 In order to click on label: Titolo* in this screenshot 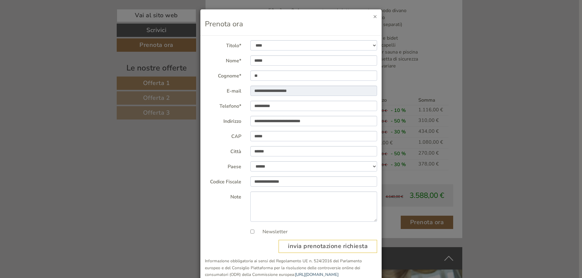, I will do `click(223, 45)`.